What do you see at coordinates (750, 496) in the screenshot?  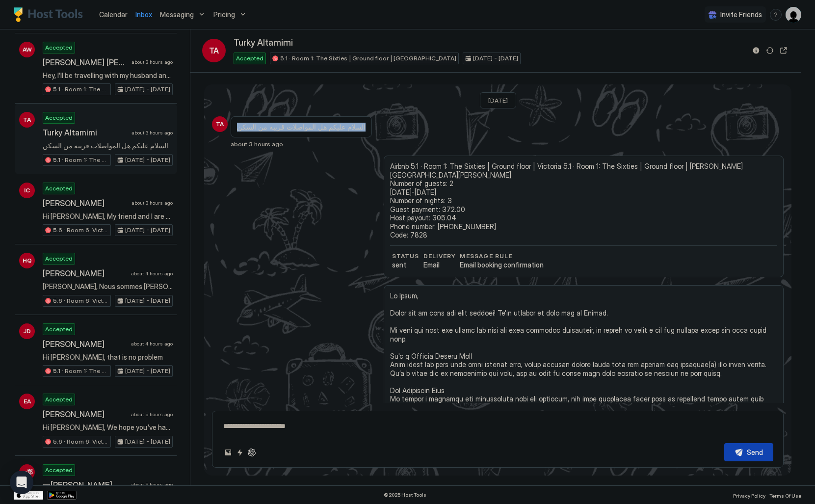 I see `span: Privacy Policy` at bounding box center [750, 496].